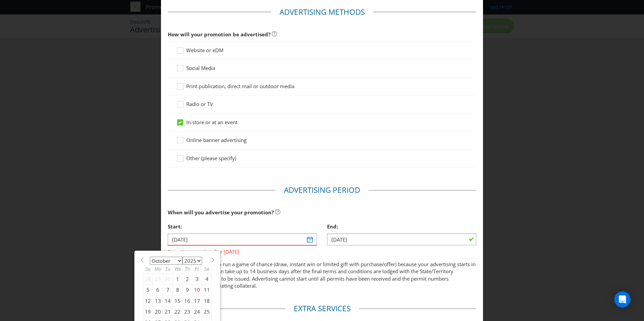  What do you see at coordinates (148, 290) in the screenshot?
I see `div: 5` at bounding box center [148, 290].